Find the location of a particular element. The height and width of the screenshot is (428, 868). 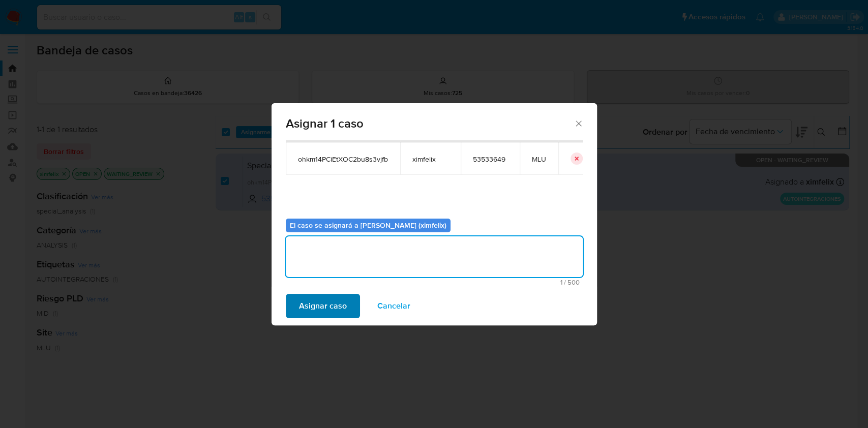

span: Asignar 1 caso is located at coordinates (430, 123).